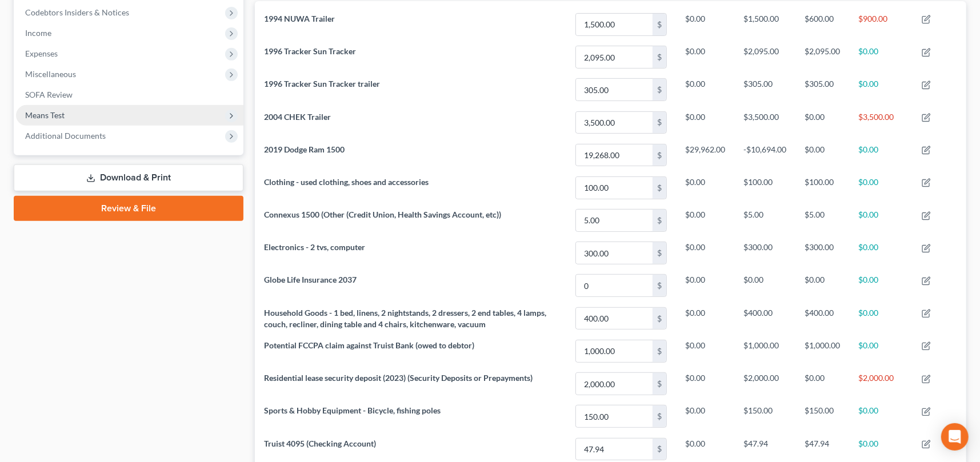 This screenshot has width=980, height=462. What do you see at coordinates (44, 115) in the screenshot?
I see `span: Means Test` at bounding box center [44, 115].